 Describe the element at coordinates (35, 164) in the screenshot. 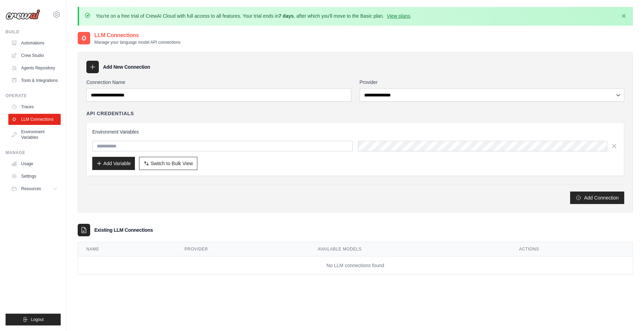

I see `a: Usage` at that location.